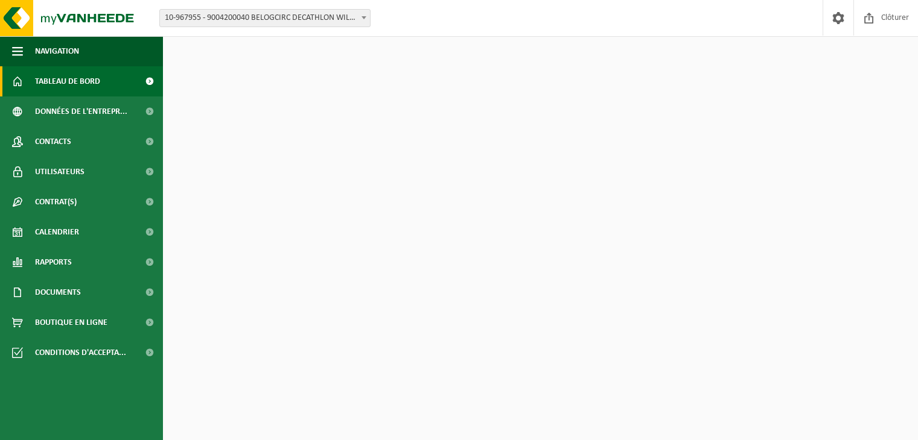 This screenshot has height=440, width=918. What do you see at coordinates (55, 202) in the screenshot?
I see `span: Contrat(s)` at bounding box center [55, 202].